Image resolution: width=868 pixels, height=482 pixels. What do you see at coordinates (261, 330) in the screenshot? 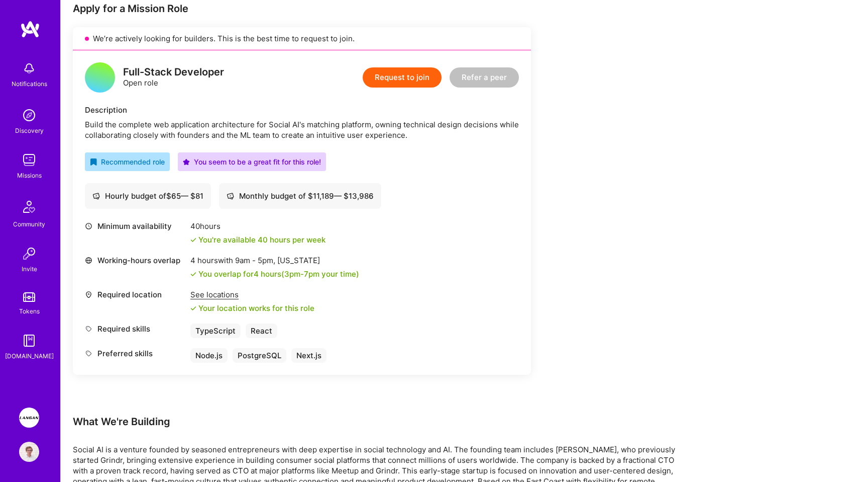
I see `div: React` at bounding box center [261, 330].